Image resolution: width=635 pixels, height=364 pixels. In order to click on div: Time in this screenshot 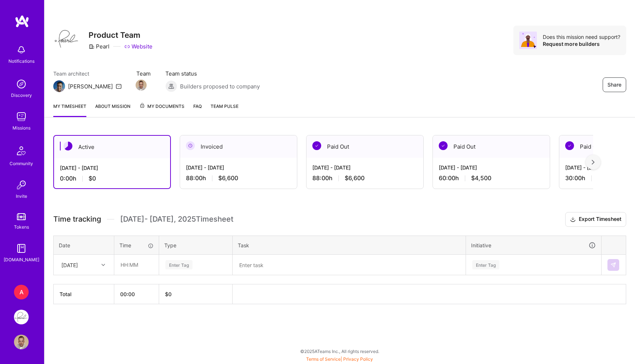, I will do `click(136, 245)`.